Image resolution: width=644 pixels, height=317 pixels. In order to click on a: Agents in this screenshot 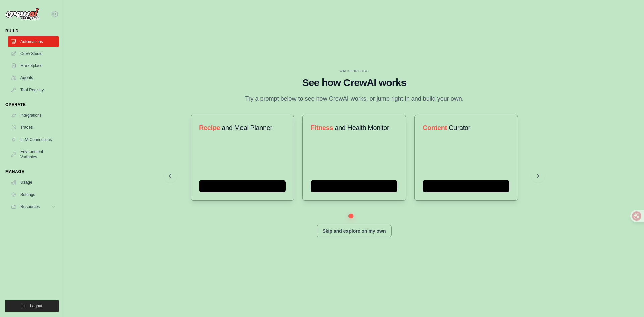, I will do `click(33, 78)`.